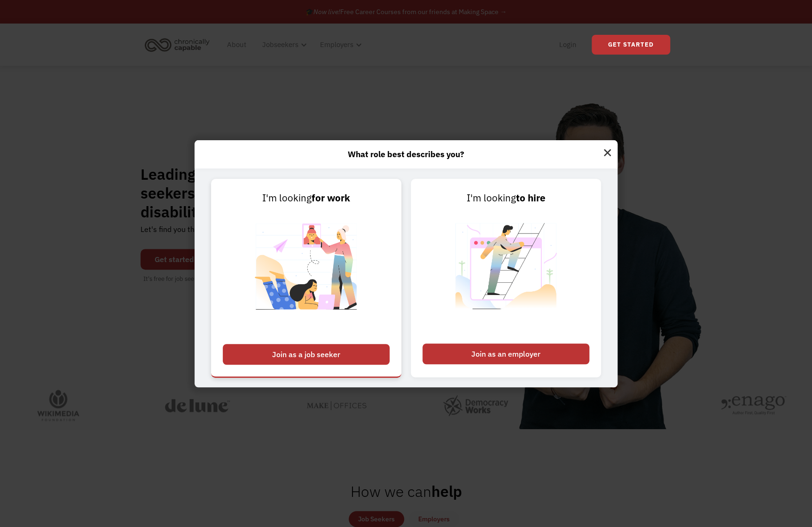 Image resolution: width=812 pixels, height=527 pixels. Describe the element at coordinates (177, 44) in the screenshot. I see `img: Chronically Capable logo` at that location.